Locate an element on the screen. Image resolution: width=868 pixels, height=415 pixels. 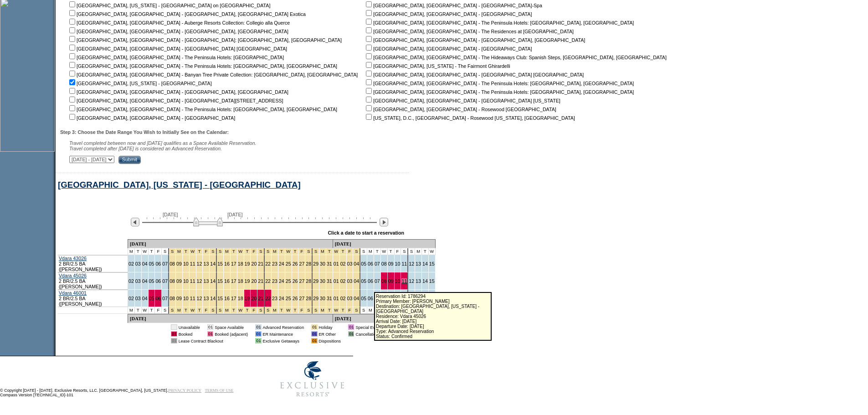
a: 13 is located at coordinates (419, 281).